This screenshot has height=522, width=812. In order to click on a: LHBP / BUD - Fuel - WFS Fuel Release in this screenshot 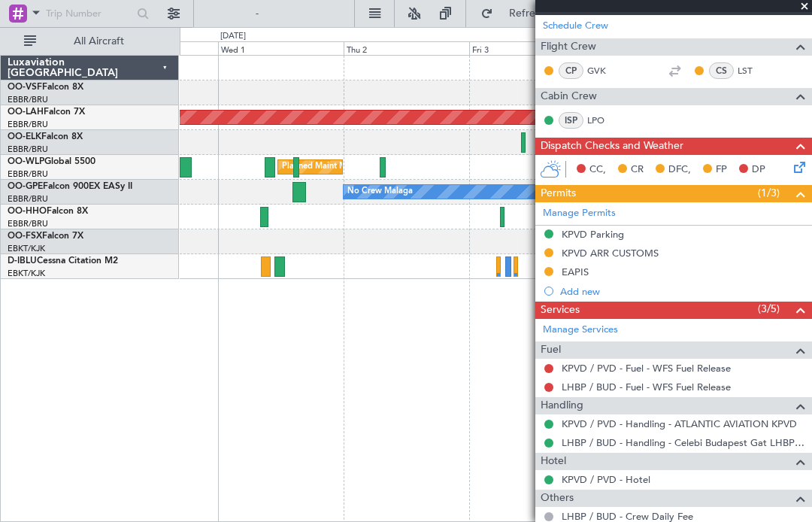, I will do `click(646, 386)`.